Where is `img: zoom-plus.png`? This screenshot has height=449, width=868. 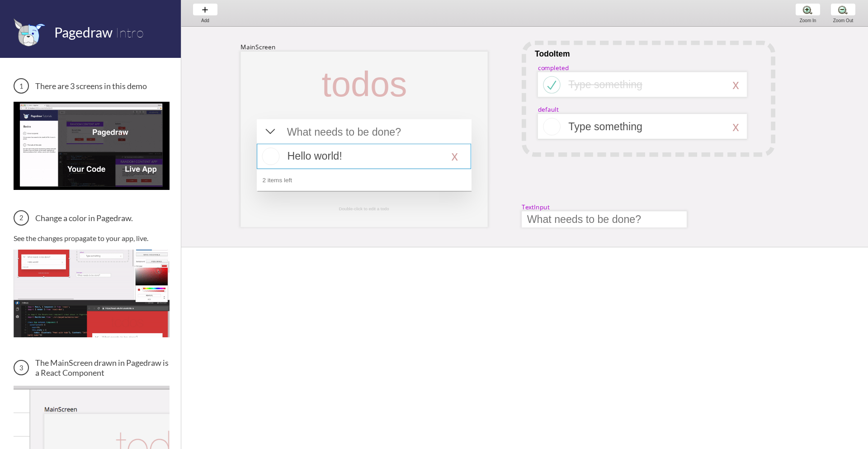 img: zoom-plus.png is located at coordinates (807, 9).